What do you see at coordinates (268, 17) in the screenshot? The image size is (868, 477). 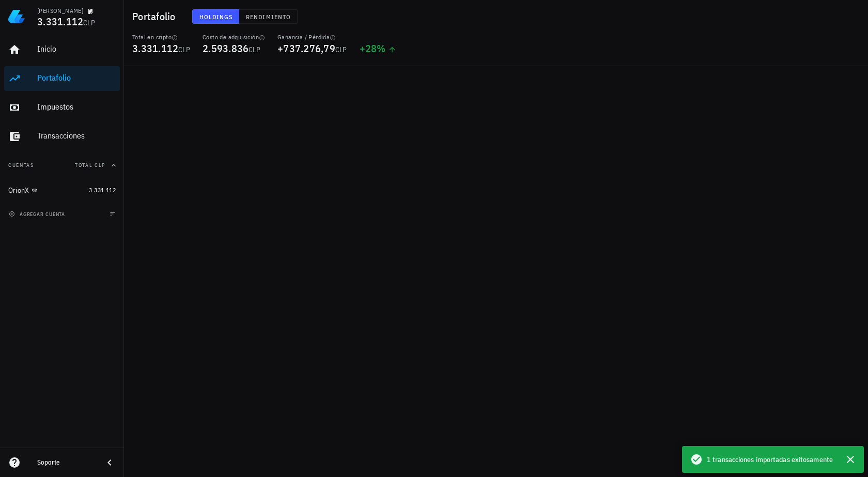 I see `span: Rendimiento` at bounding box center [268, 17].